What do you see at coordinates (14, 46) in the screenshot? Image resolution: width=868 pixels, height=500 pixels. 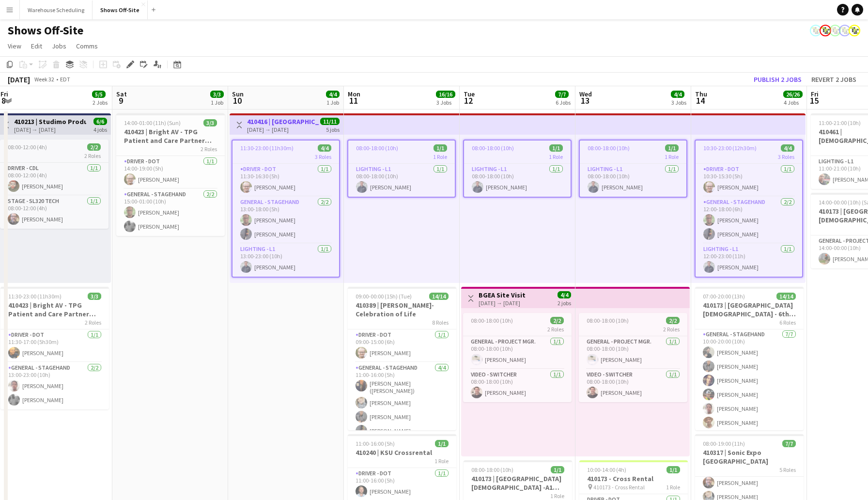 I see `a: View` at bounding box center [14, 46].